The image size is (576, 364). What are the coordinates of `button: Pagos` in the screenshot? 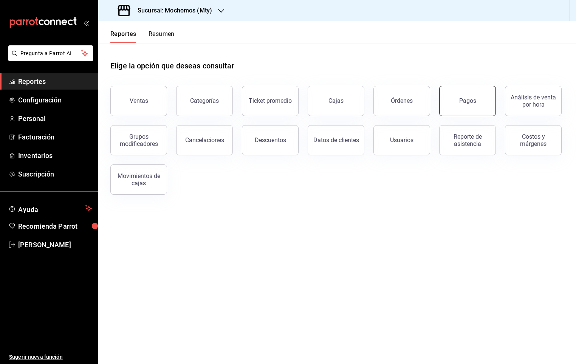 It's located at (468, 101).